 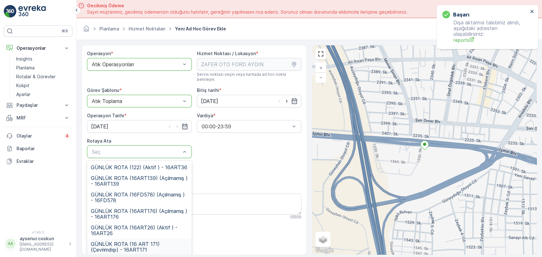 What do you see at coordinates (249, 77) in the screenshot?
I see `span: Servis noktası seçin veya haritada ad hoc nokta belirleyin.` at bounding box center [249, 77].